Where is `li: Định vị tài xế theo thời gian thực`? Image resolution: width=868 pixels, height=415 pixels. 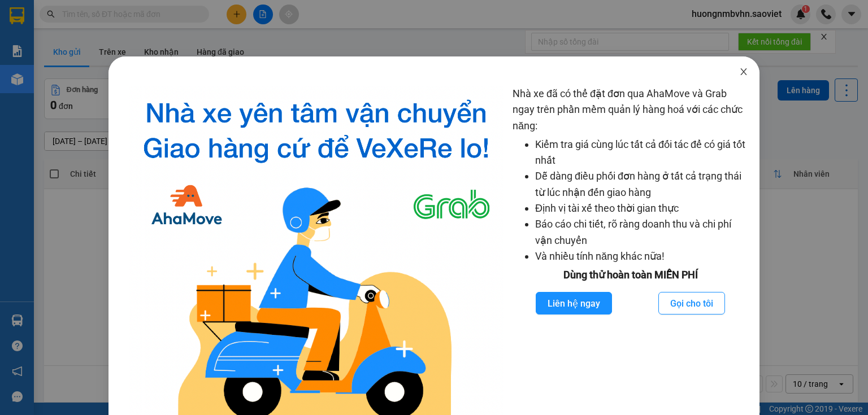 li: Định vị tài xế theo thời gian thực is located at coordinates (641, 208).